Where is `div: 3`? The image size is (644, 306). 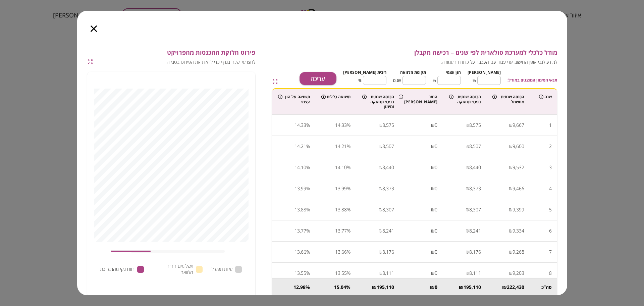
div: 3 is located at coordinates (550, 167).